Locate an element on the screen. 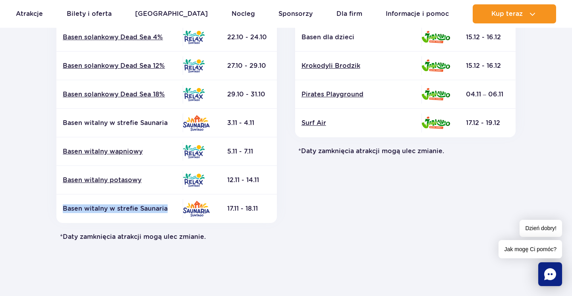 Image resolution: width=572 pixels, height=296 pixels. td: 22.10 - 24.10 is located at coordinates (249, 37).